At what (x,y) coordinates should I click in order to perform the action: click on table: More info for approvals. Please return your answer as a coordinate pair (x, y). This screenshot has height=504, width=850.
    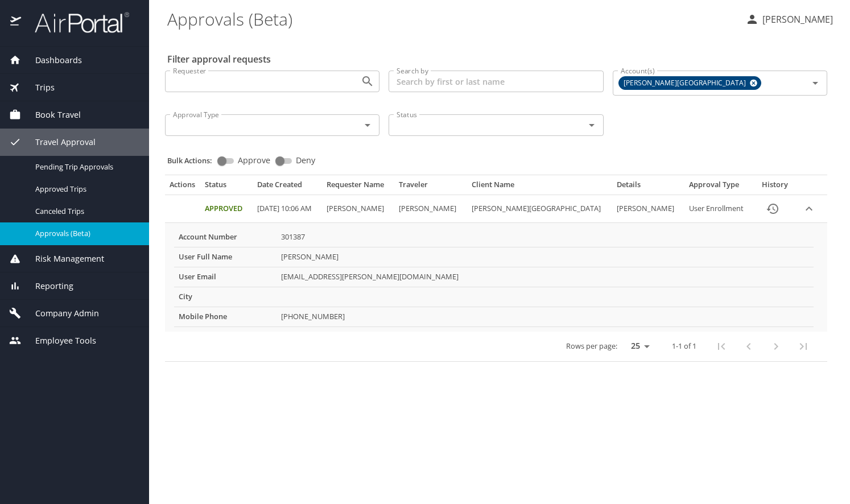
    Looking at the image, I should click on (494, 277).